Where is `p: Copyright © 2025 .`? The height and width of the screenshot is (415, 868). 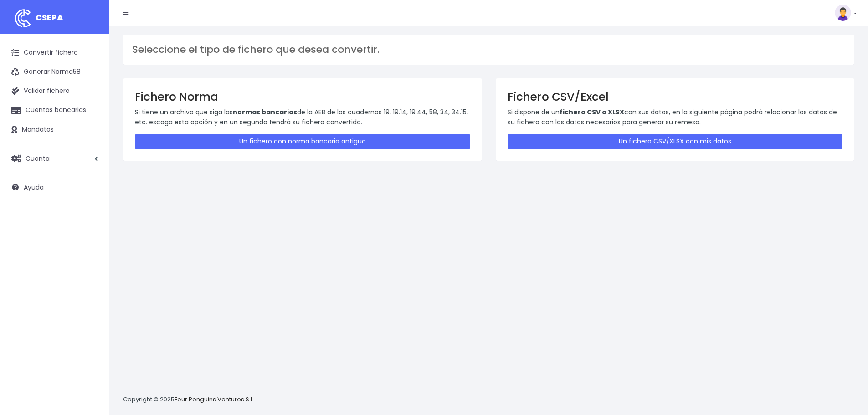
p: Copyright © 2025 . is located at coordinates (189, 399).